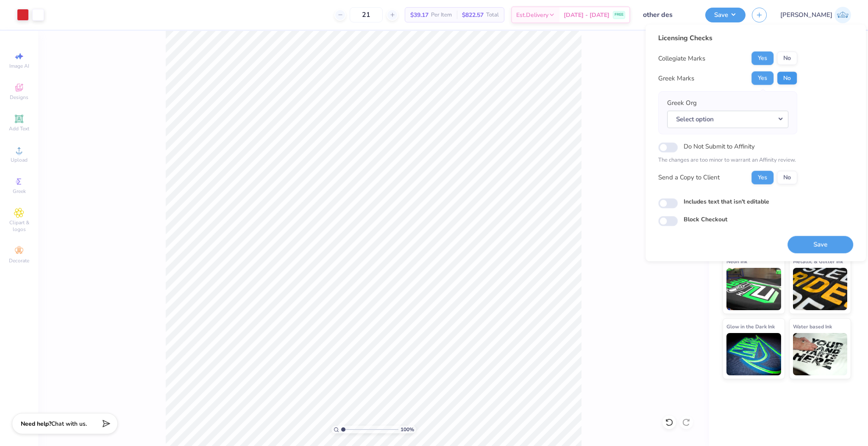  I want to click on div: Greek Marks, so click(676, 78).